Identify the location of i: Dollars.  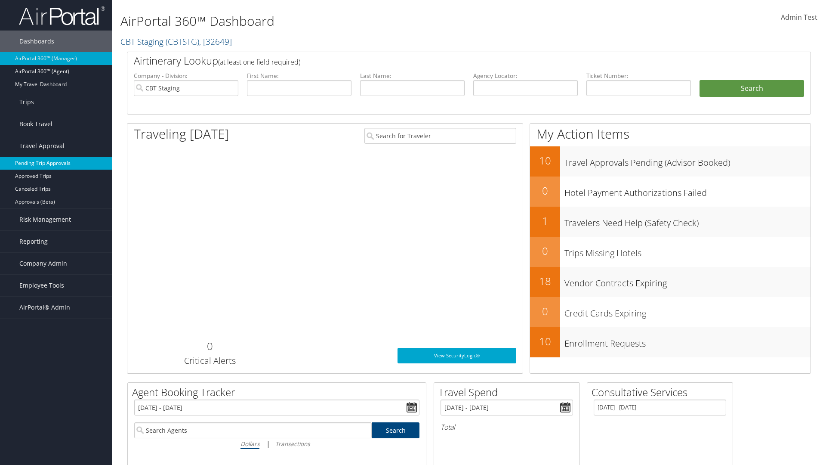
(250, 443).